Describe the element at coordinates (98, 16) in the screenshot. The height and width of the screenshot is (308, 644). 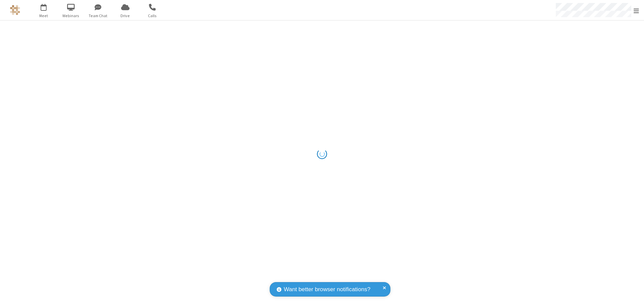
I see `span: Team Chat` at that location.